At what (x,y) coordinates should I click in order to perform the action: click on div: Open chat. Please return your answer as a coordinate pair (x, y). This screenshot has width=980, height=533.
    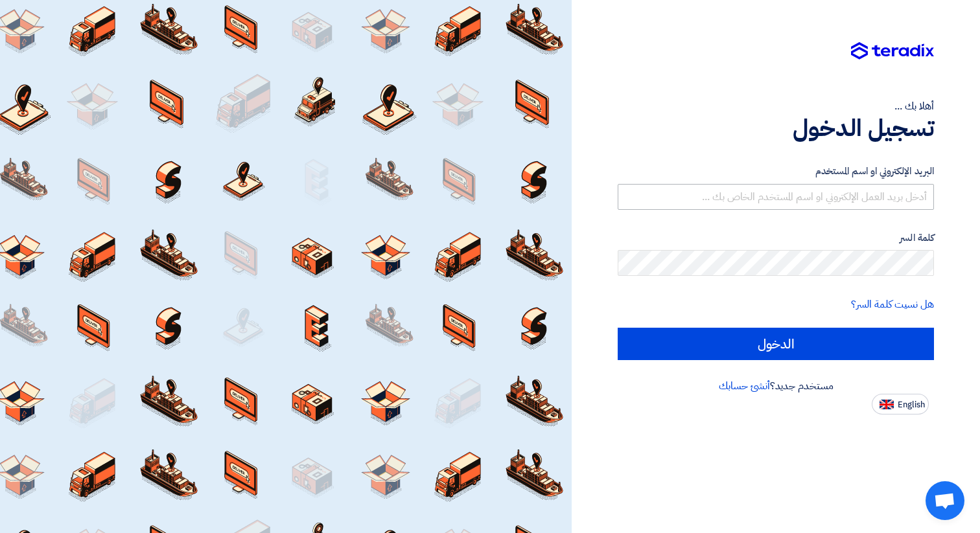
    Looking at the image, I should click on (945, 501).